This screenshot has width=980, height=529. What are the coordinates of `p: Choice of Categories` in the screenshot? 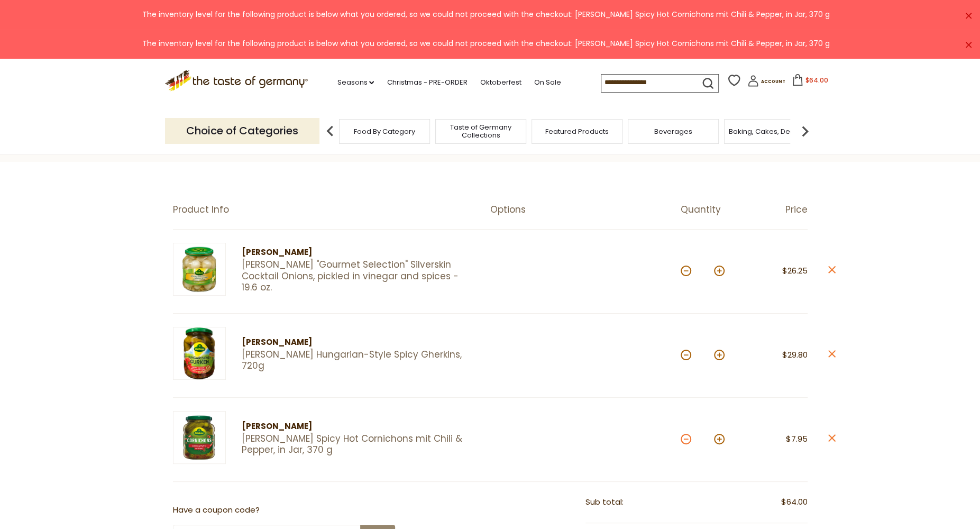 It's located at (242, 131).